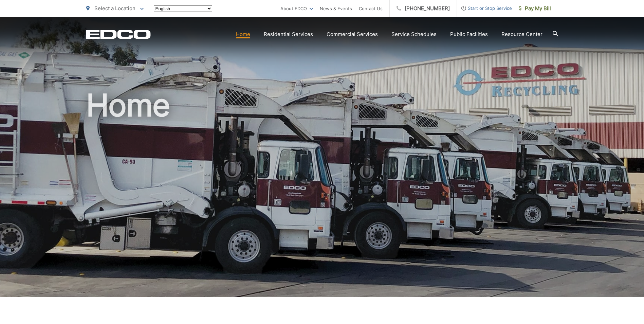 This screenshot has height=324, width=644. I want to click on a: Contact Us, so click(371, 9).